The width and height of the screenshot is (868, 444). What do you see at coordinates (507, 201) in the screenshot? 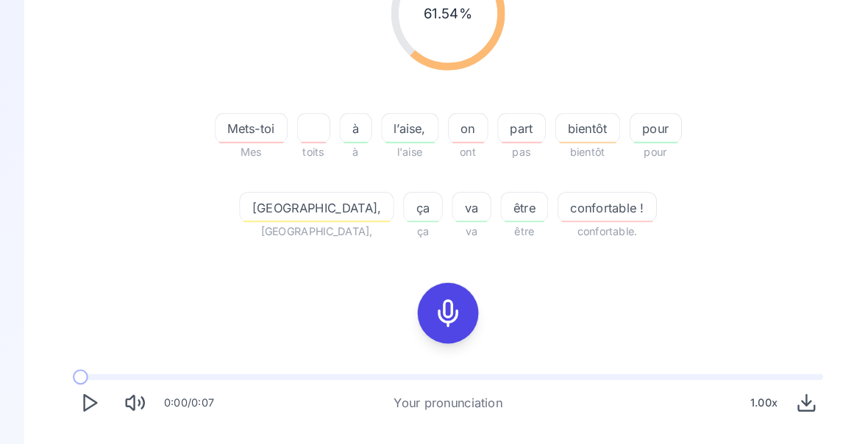
I see `button: être` at bounding box center [507, 201].